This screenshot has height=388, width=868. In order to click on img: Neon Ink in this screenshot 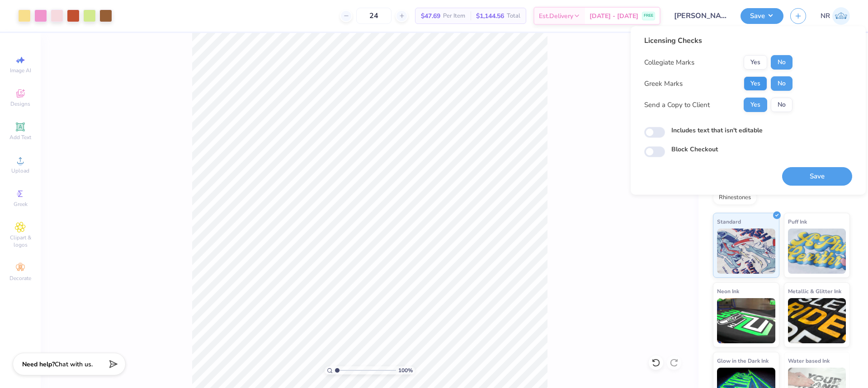, I will do `click(746, 321)`.